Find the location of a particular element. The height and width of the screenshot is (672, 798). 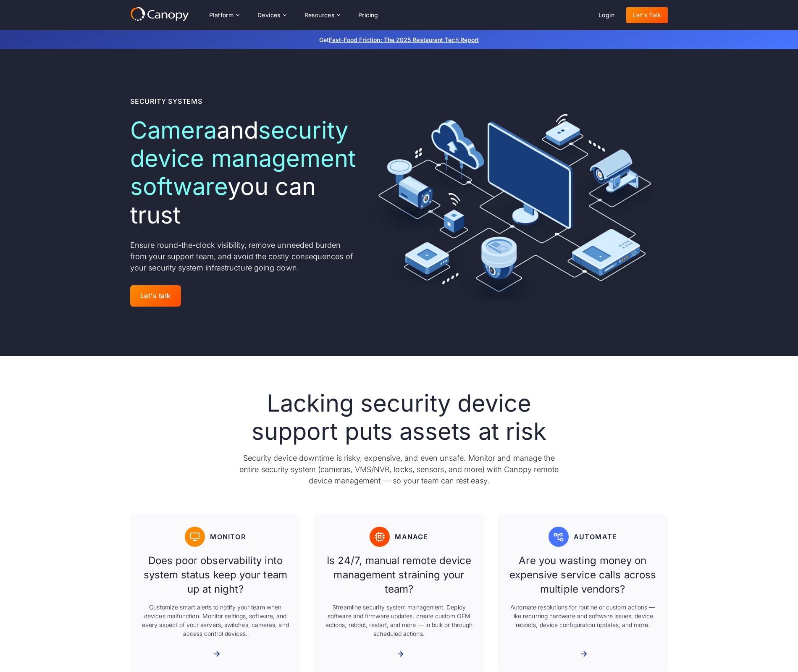

span: security device management software is located at coordinates (243, 158).